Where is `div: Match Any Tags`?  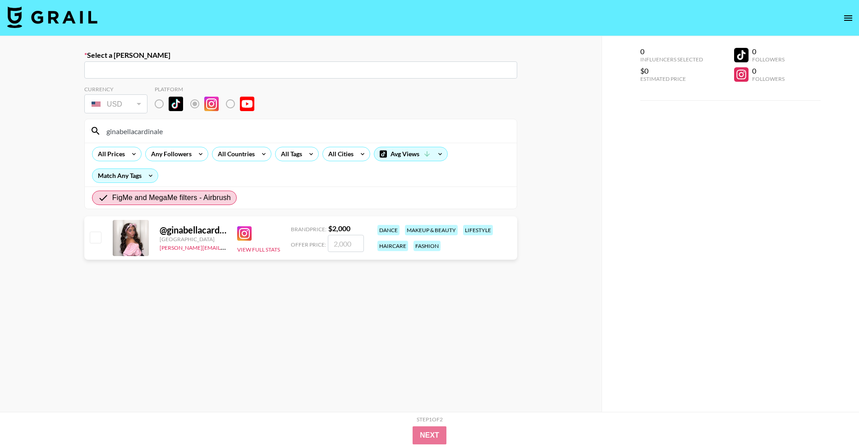
div: Match Any Tags is located at coordinates (125, 175).